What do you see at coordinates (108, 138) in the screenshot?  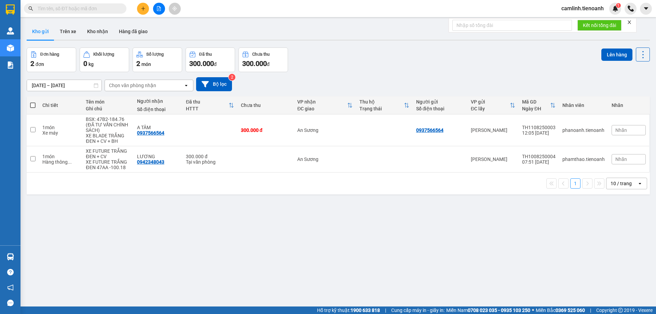 I see `div: XE BLADE TRẮNG ĐEN + CV + BH` at bounding box center [108, 138].